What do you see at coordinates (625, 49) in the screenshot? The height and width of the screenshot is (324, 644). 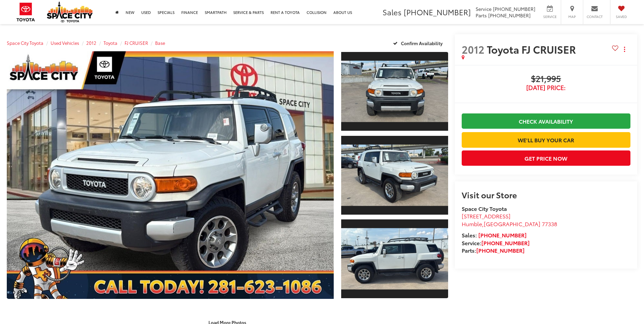 I see `span: dropdown dots` at bounding box center [625, 49].